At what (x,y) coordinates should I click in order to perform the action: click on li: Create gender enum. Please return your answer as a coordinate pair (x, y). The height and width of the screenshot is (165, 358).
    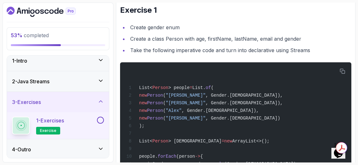
    Looking at the image, I should click on (240, 27).